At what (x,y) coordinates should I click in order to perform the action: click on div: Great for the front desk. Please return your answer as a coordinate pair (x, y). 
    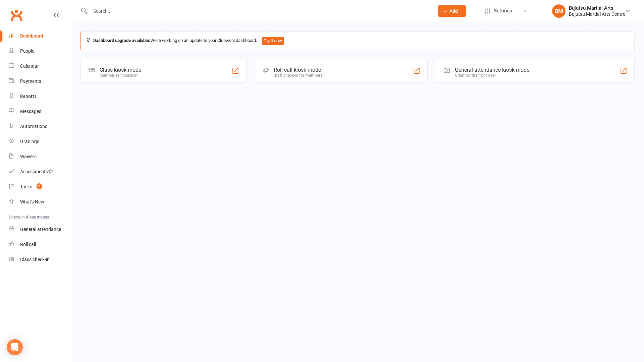
    Looking at the image, I should click on (492, 76).